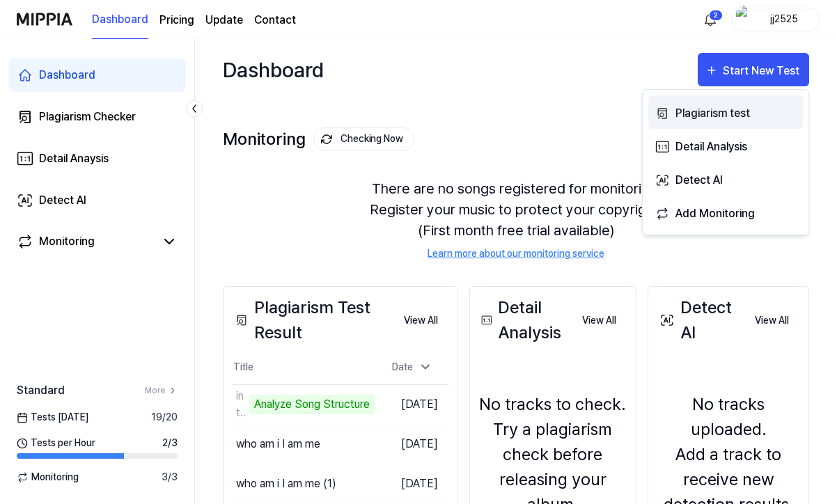 This screenshot has width=837, height=504. What do you see at coordinates (726, 212) in the screenshot?
I see `button: Add Monitoring` at bounding box center [726, 212].